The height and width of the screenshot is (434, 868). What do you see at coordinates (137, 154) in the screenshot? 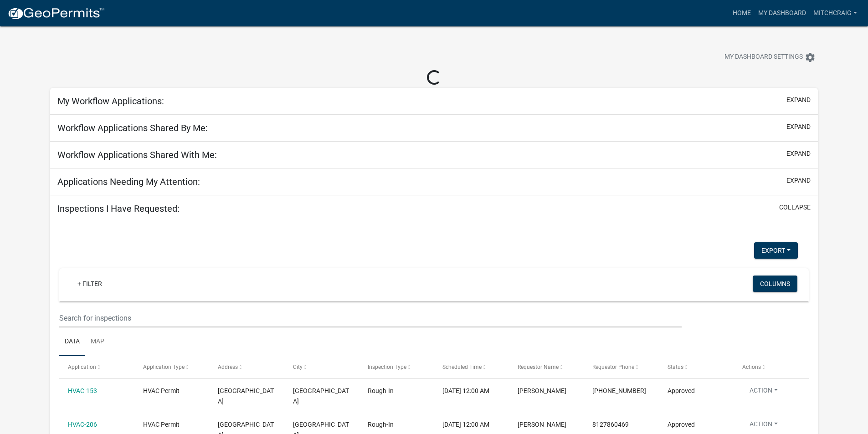
I see `h5: Workflow Applications Shared With Me:` at bounding box center [137, 154].